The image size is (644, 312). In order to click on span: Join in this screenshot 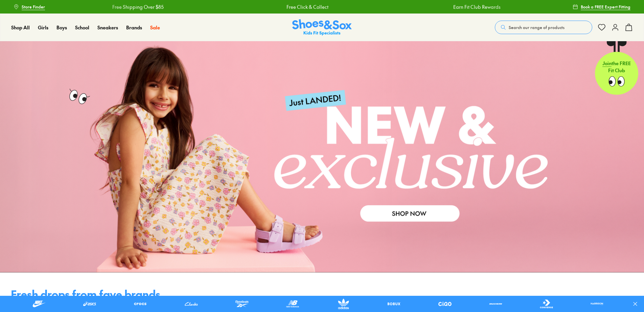, I will do `click(607, 63)`.